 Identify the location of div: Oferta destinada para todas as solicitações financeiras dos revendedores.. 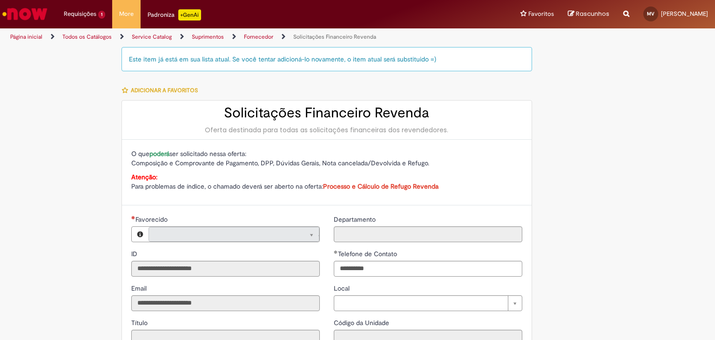
(327, 130).